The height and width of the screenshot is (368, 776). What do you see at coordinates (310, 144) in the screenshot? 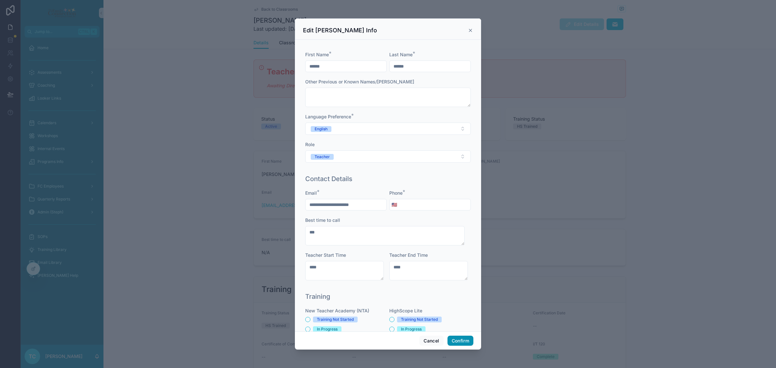
I see `span: Role` at bounding box center [310, 144].